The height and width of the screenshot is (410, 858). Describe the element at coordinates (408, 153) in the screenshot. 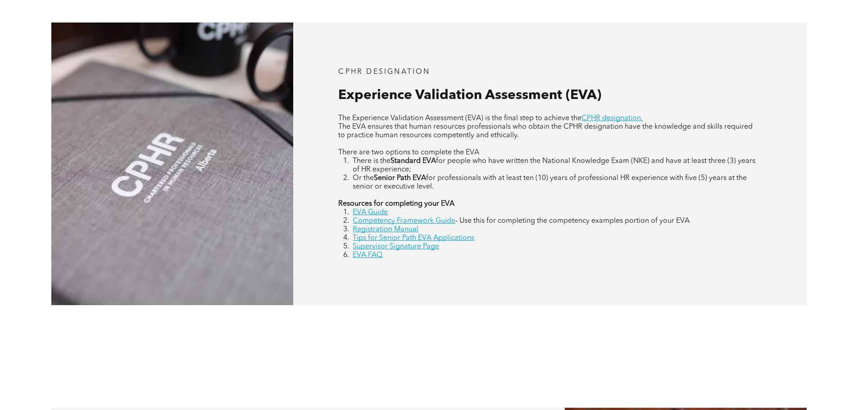

I see `span: There are two options to complete the EVA` at that location.